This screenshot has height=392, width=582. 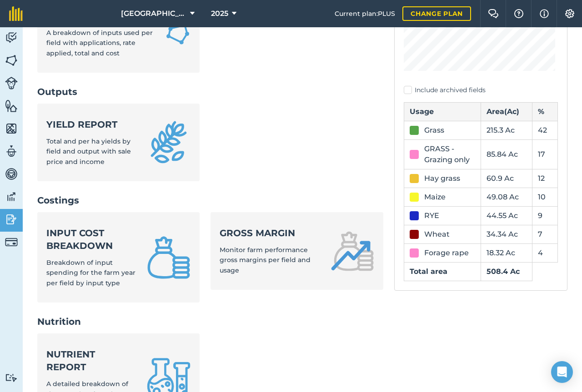 I want to click on a: Yield reportTotal and per ha yields by field and output with sale price and income, so click(x=118, y=142).